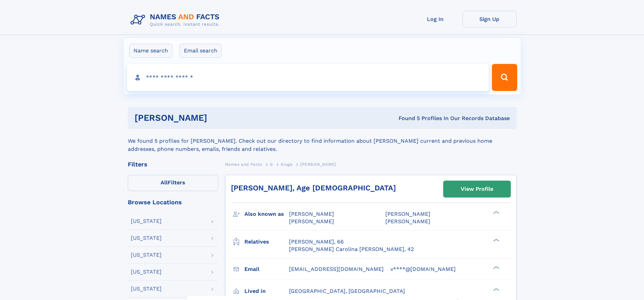  What do you see at coordinates (173, 202) in the screenshot?
I see `div: Browse Locations` at bounding box center [173, 202].